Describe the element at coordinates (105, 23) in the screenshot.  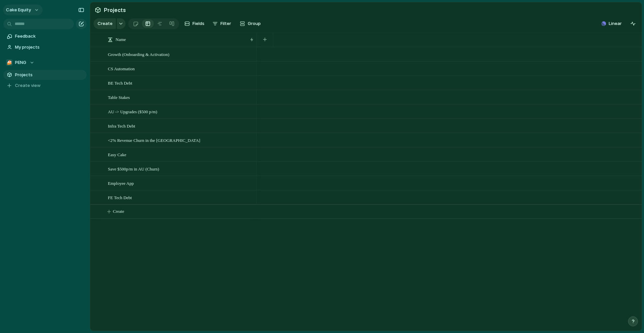
I see `button: Create` at that location.